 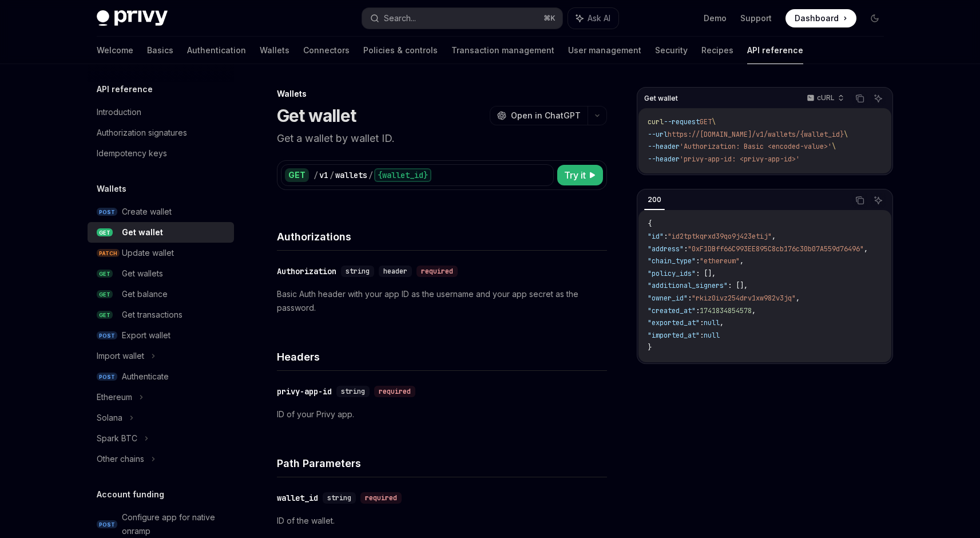 What do you see at coordinates (666, 249) in the screenshot?
I see `span: "address"` at bounding box center [666, 249].